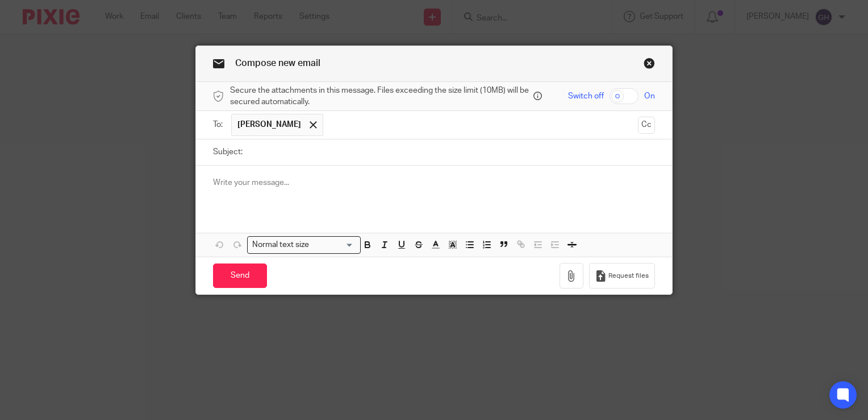 This screenshot has height=420, width=868. Describe the element at coordinates (334, 244) in the screenshot. I see `input: Search for option` at that location.